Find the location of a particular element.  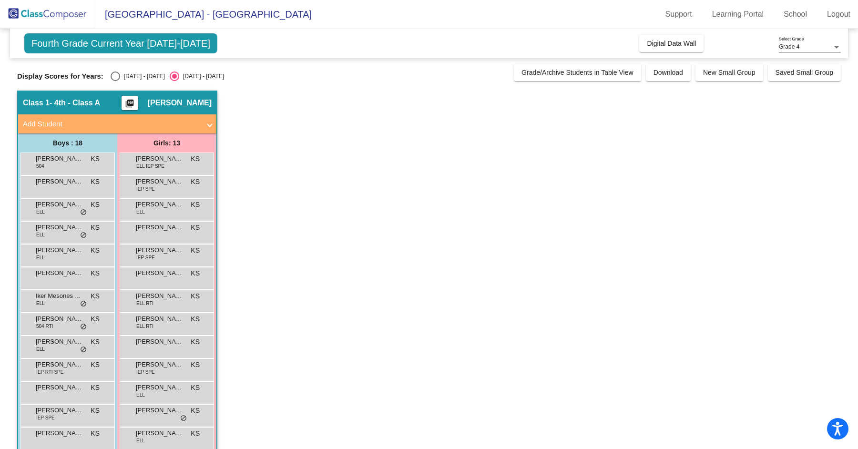

button: Download is located at coordinates (668, 72).